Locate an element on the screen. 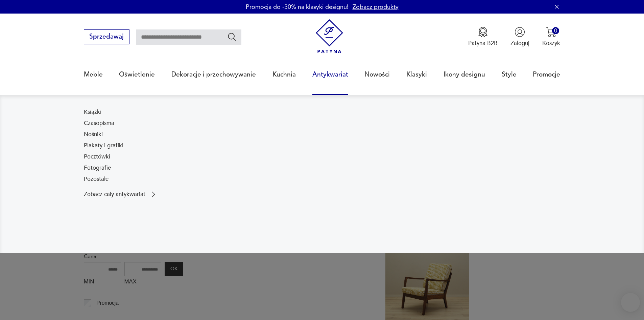 The image size is (644, 320). a: Antykwariat is located at coordinates (330, 74).